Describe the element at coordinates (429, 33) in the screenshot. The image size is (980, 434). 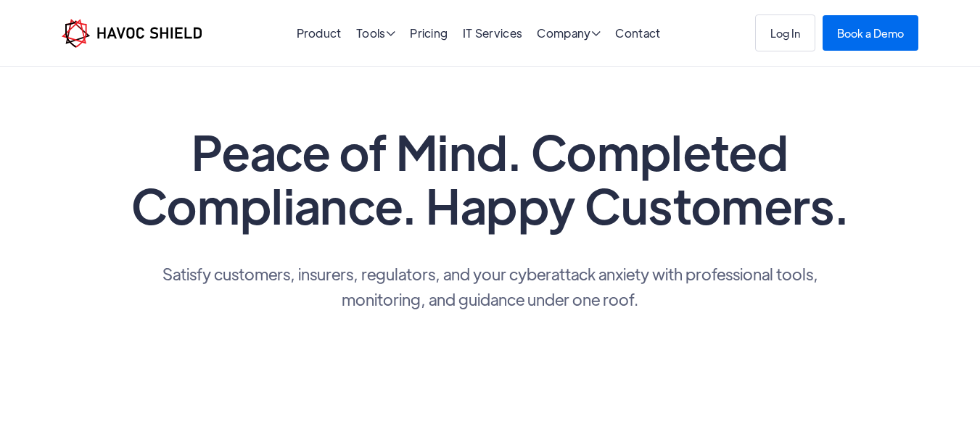
I see `a: Pricing` at that location.